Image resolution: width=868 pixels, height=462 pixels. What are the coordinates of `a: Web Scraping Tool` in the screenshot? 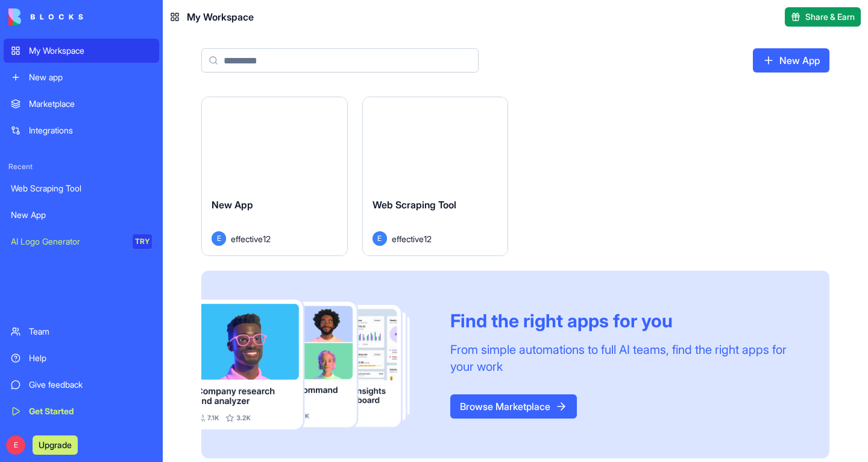 It's located at (81, 188).